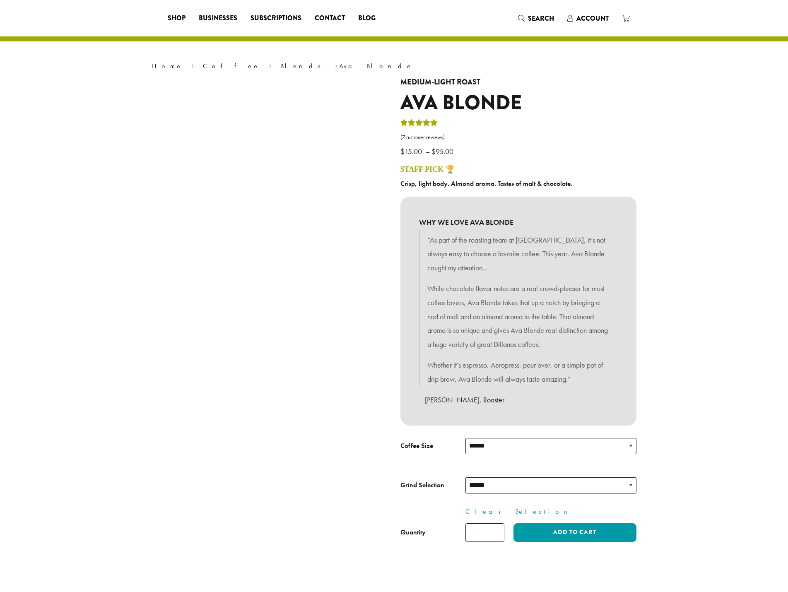  What do you see at coordinates (518, 222) in the screenshot?
I see `b: WHY WE LOVE AVA BLONDE` at bounding box center [518, 222].